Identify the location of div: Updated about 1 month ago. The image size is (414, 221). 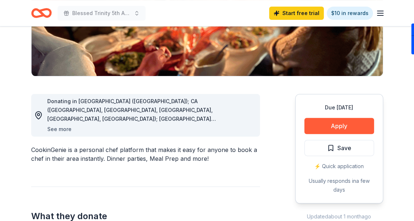
(339, 216).